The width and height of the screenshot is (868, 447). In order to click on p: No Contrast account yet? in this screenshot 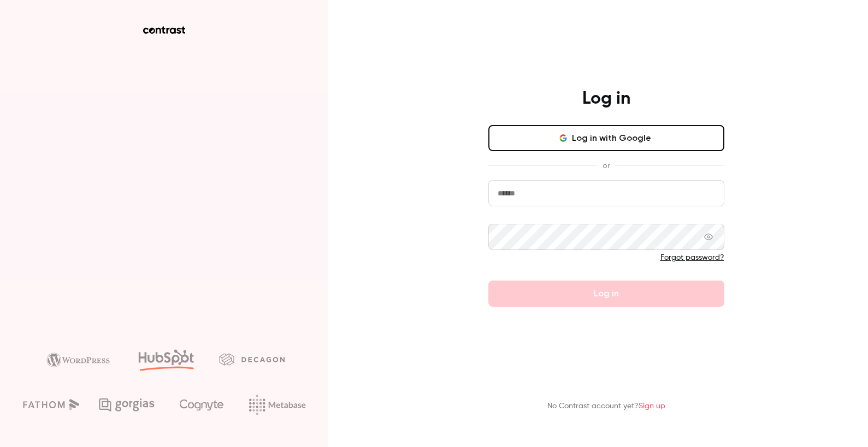, I will do `click(607, 406)`.